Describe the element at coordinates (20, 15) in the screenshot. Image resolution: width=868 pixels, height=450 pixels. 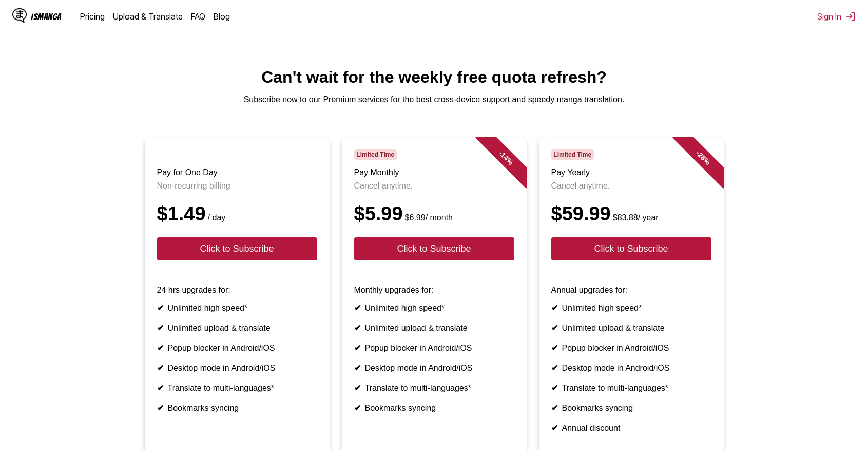
I see `img: IsManga Logo` at that location.